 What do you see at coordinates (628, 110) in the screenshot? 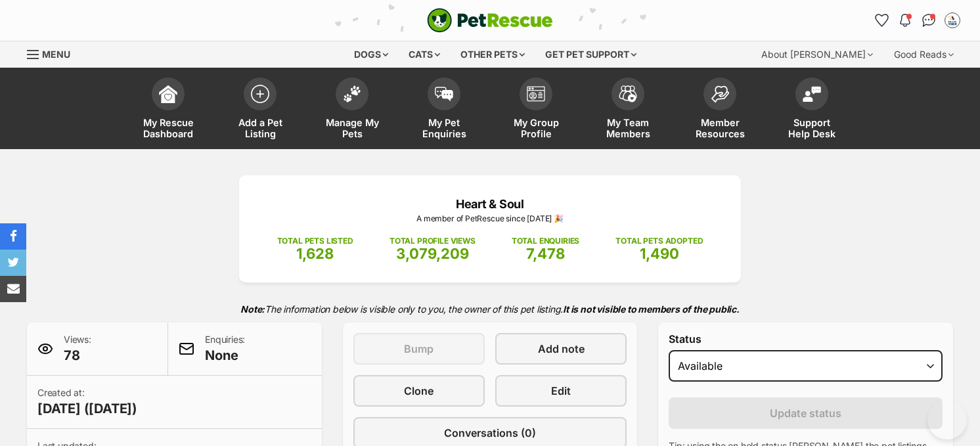
I see `a: My Team Members` at bounding box center [628, 110].